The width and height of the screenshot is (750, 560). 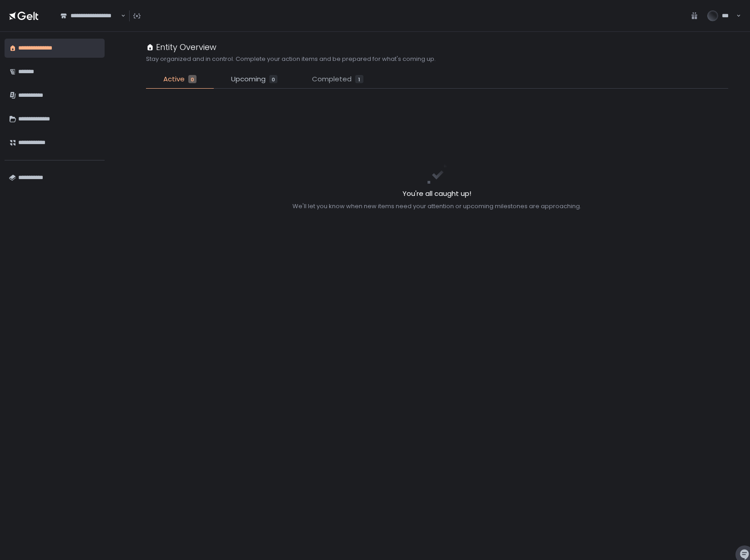 I want to click on div: We'll let you know when new items need your attention or upcoming milestones are approaching., so click(x=437, y=207).